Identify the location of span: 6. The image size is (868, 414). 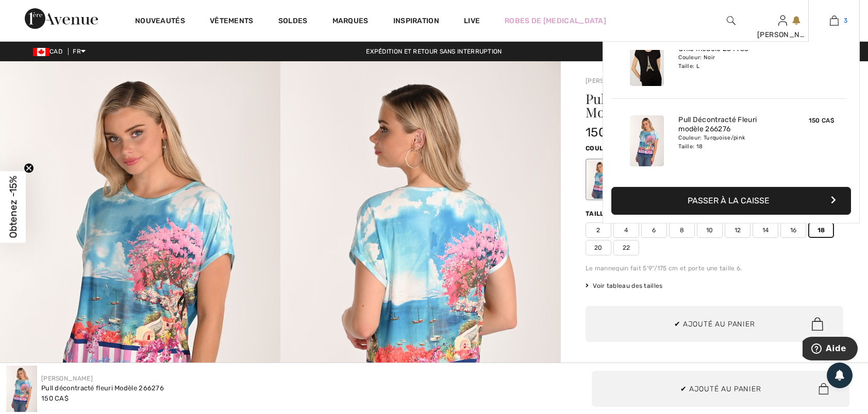
(654, 230).